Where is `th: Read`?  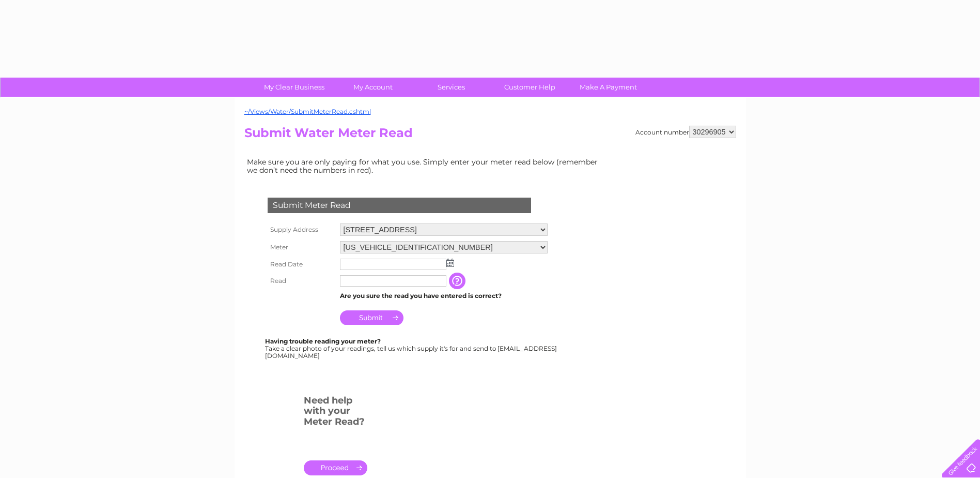
th: Read is located at coordinates (301, 281).